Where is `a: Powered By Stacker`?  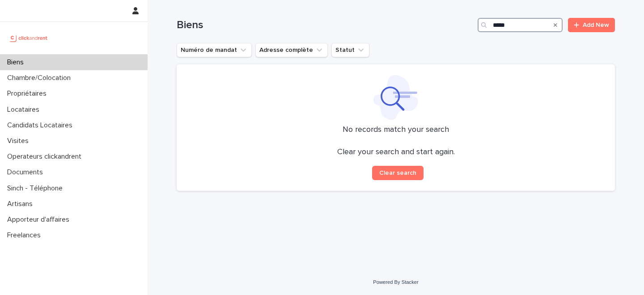
a: Powered By Stacker is located at coordinates (395, 282).